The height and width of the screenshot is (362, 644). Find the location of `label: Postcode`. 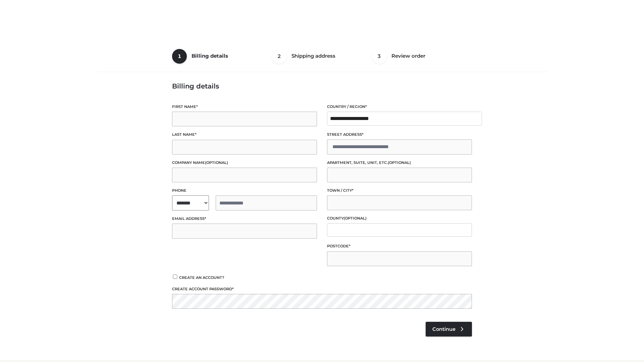

label: Postcode is located at coordinates (399, 246).